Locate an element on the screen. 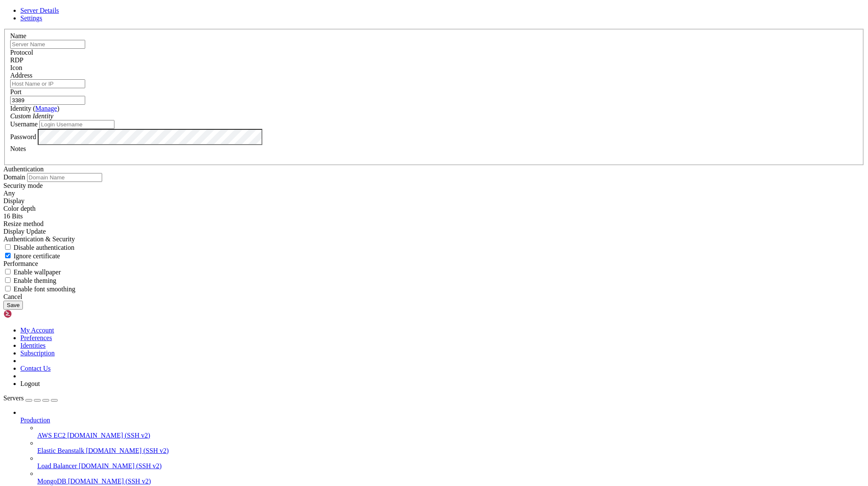 The image size is (868, 486). label: Security mode is located at coordinates (23, 185).